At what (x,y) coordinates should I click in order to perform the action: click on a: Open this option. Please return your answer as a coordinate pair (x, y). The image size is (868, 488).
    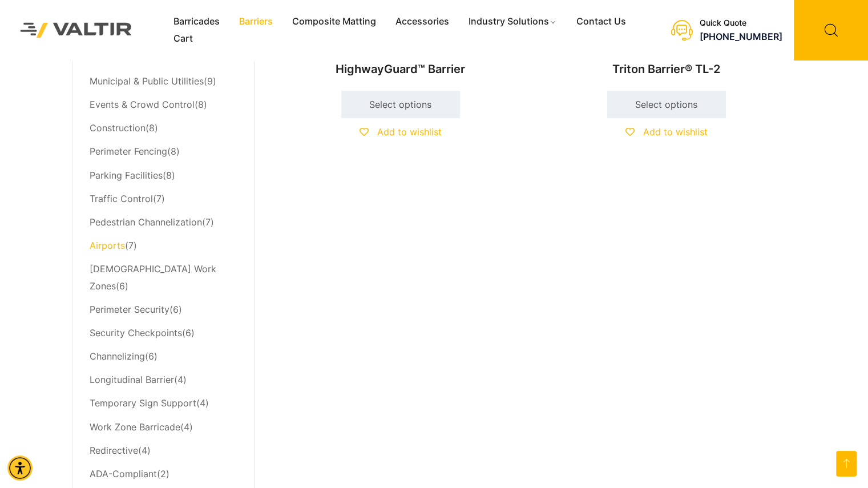
    Looking at the image, I should click on (846, 464).